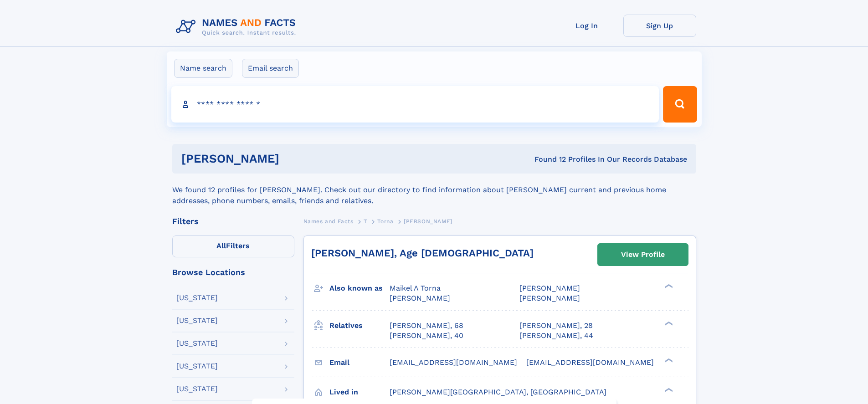 This screenshot has width=868, height=404. Describe the element at coordinates (385, 221) in the screenshot. I see `span: Torna` at that location.